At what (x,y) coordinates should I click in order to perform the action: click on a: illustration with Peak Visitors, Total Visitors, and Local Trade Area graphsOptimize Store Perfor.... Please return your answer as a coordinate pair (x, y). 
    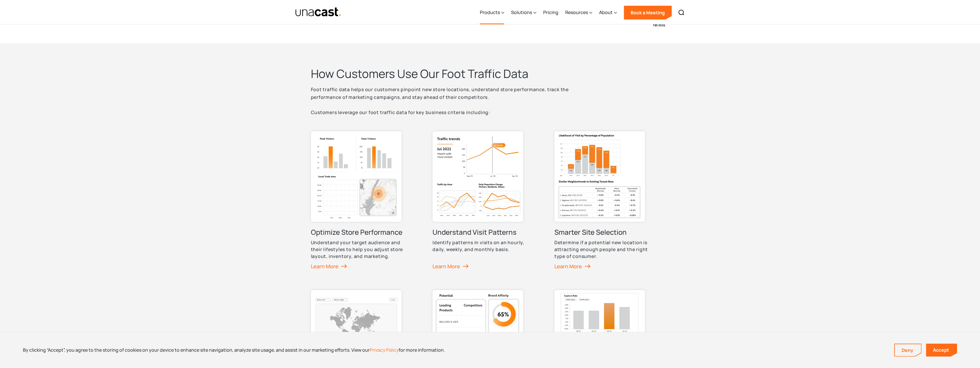
    Looking at the image, I should click on (358, 206).